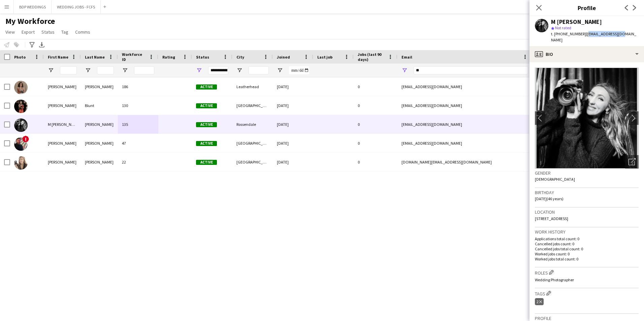 This screenshot has width=644, height=321. What do you see at coordinates (21, 125) in the screenshot?
I see `img: M Joanna Wesolowski` at bounding box center [21, 125].